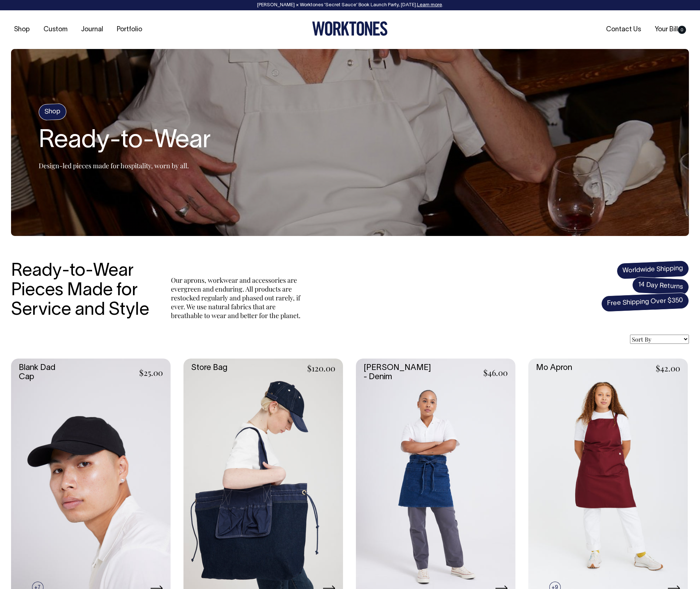  What do you see at coordinates (125, 166) in the screenshot?
I see `p: Design-led pieces made for hospitality, worn by all.` at bounding box center [125, 166].